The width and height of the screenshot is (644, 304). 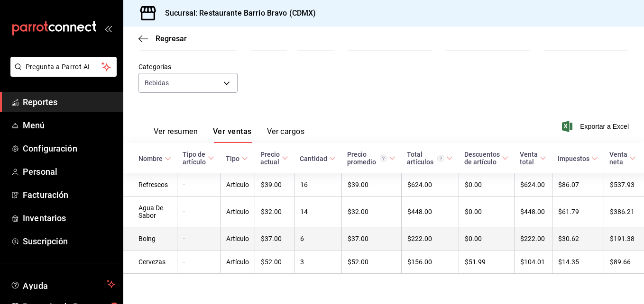 What do you see at coordinates (529, 158) in the screenshot?
I see `div: Venta total` at bounding box center [529, 158].